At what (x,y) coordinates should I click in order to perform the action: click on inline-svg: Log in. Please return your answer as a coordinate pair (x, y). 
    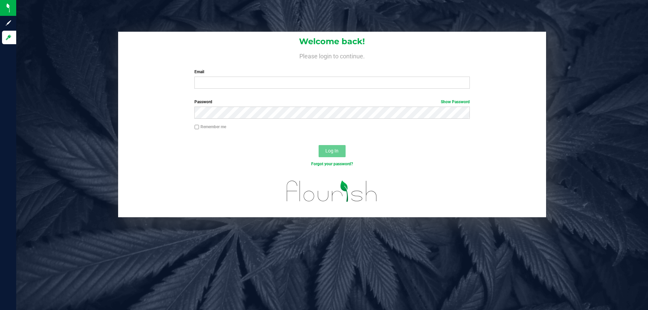
    Looking at the image, I should click on (8, 37).